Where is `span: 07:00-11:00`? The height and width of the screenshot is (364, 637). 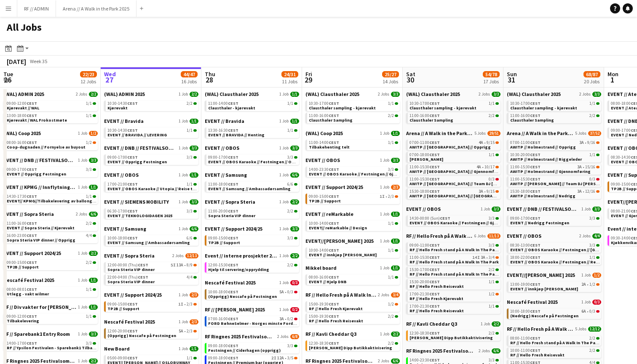
span: 07:00-11:00 is located at coordinates (525, 142).